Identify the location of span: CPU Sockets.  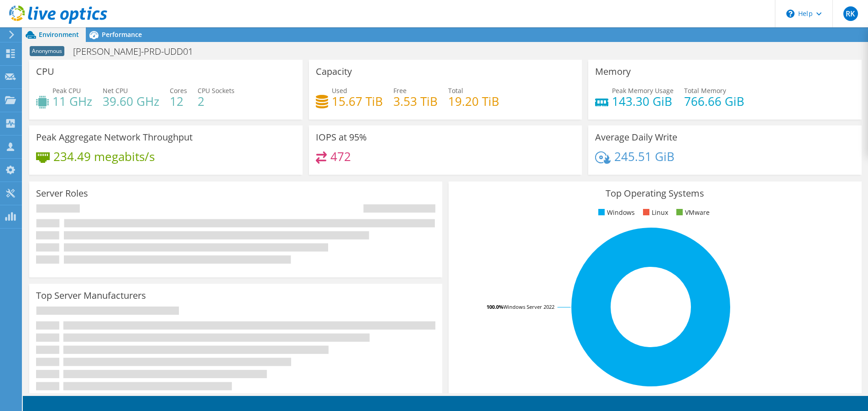
(216, 91).